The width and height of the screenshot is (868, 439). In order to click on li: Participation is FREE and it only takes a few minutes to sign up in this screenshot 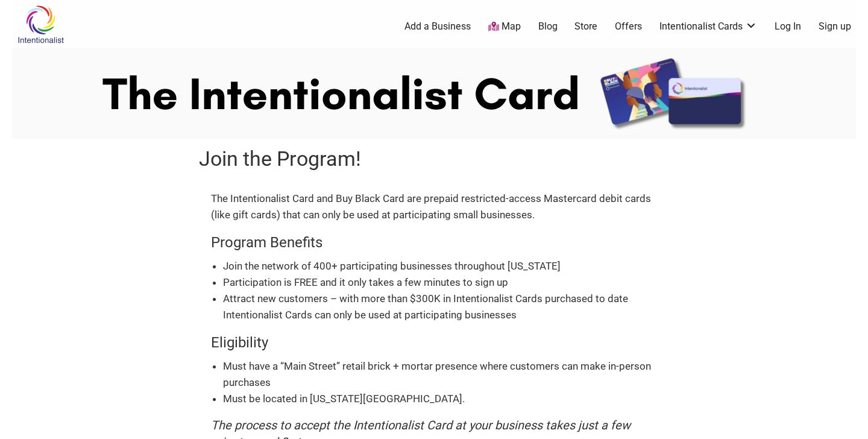, I will do `click(440, 282)`.